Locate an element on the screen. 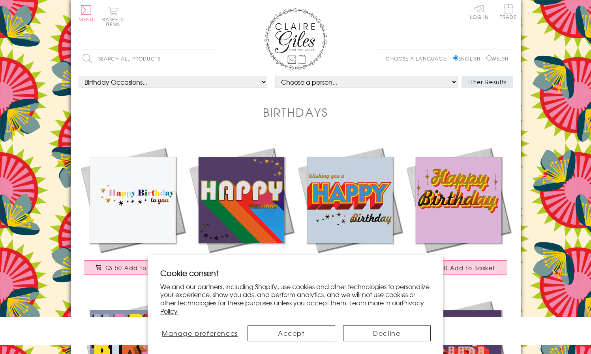 The height and width of the screenshot is (354, 591). button: Menu is located at coordinates (86, 13).